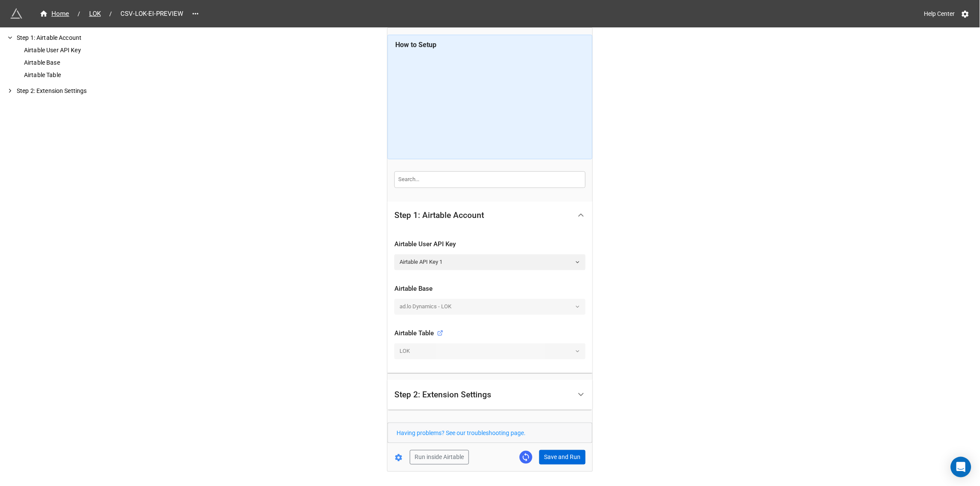 This screenshot has width=980, height=486. What do you see at coordinates (490, 180) in the screenshot?
I see `input: Search...` at bounding box center [490, 180].